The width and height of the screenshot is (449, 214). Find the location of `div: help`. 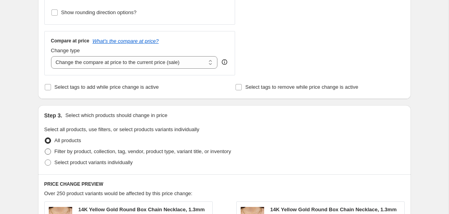

div: help is located at coordinates (225, 62).